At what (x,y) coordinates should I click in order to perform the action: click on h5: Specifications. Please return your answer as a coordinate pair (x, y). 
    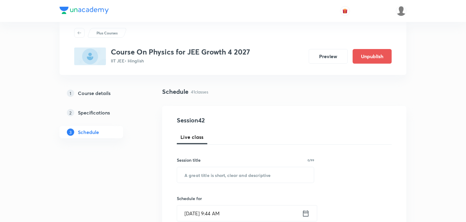
    Looking at the image, I should click on (94, 113).